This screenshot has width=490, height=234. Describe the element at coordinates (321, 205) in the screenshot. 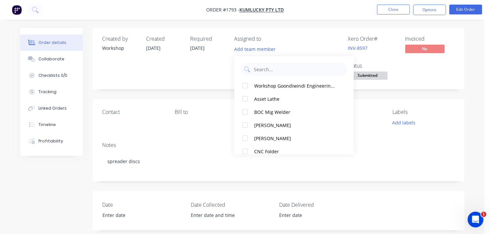

I see `label: Date Delivered` at that location.